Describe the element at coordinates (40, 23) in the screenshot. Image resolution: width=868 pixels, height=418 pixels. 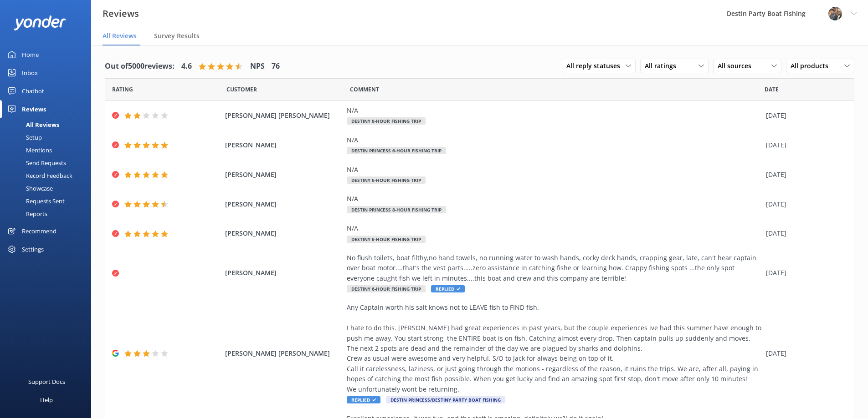
I see `img: yonder-white-logo.png` at that location.